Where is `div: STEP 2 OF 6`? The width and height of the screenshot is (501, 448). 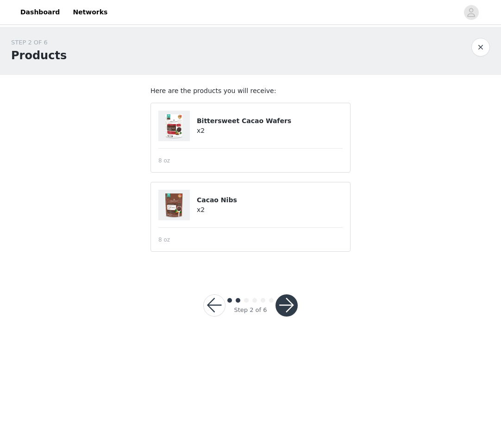
div: STEP 2 OF 6 is located at coordinates (39, 43).